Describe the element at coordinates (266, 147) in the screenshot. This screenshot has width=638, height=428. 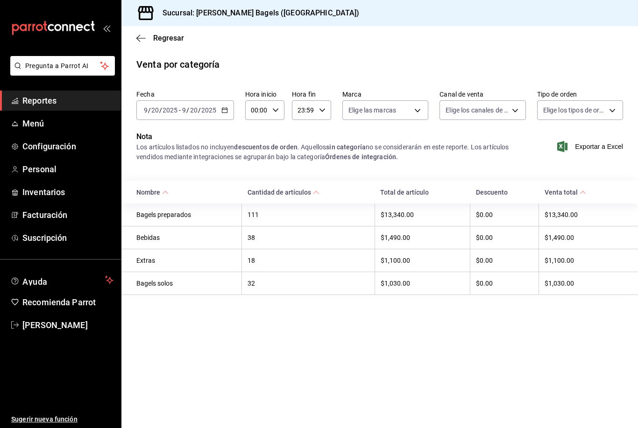
I see `strong: descuentos de orden` at that location.